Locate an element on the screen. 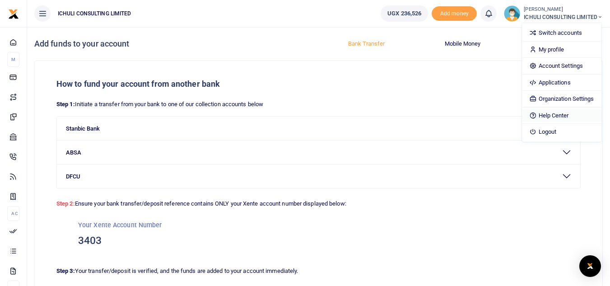  span: UGX 236,526 is located at coordinates (404, 14).